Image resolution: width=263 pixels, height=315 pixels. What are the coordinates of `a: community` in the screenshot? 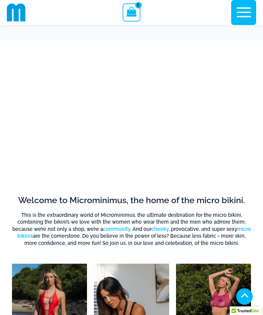 It's located at (116, 229).